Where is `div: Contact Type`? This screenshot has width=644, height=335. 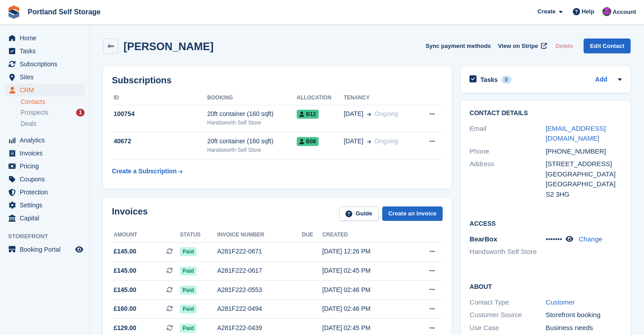
div: Contact Type is located at coordinates (508, 302).